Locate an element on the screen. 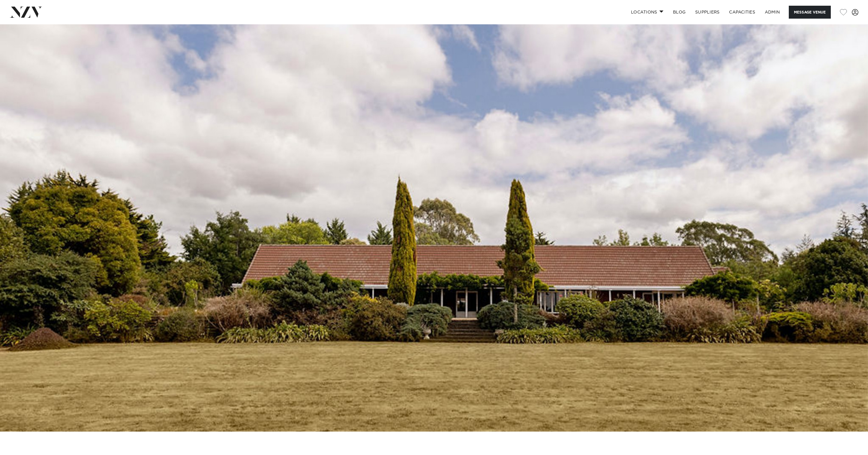  a: BLOG is located at coordinates (679, 11).